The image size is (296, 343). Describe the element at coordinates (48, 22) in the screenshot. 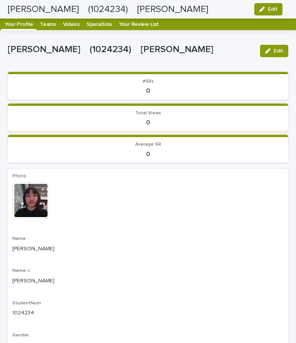

I see `p: Teams` at that location.